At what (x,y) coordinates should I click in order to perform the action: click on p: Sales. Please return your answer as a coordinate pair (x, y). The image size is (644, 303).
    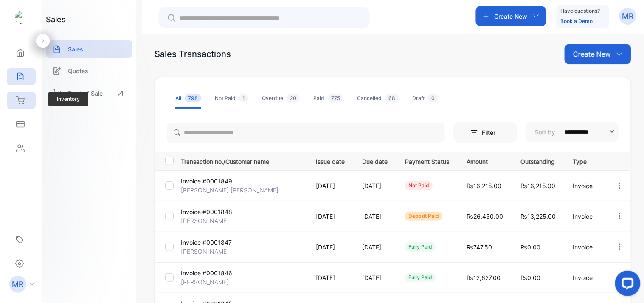
    Looking at the image, I should click on (76, 49).